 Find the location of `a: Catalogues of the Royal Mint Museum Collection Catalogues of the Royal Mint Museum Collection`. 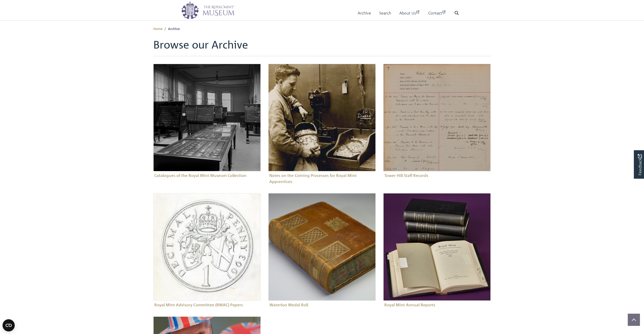

a: Catalogues of the Royal Mint Museum Collection Catalogues of the Royal Mint Museum Collection is located at coordinates (207, 121).